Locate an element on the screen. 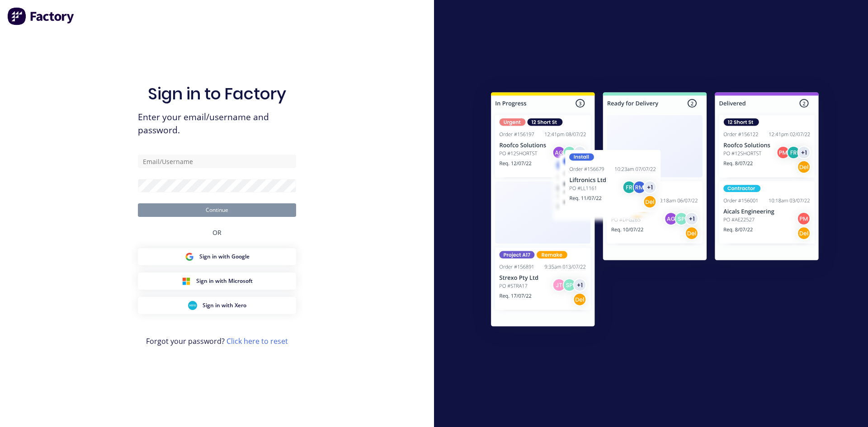  button: Google Sign inSign in with Google is located at coordinates (217, 257).